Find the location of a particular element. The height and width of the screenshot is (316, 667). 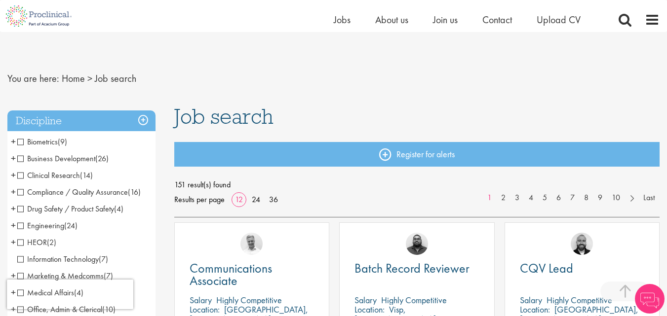

img: Ashley Bennett is located at coordinates (417, 244).